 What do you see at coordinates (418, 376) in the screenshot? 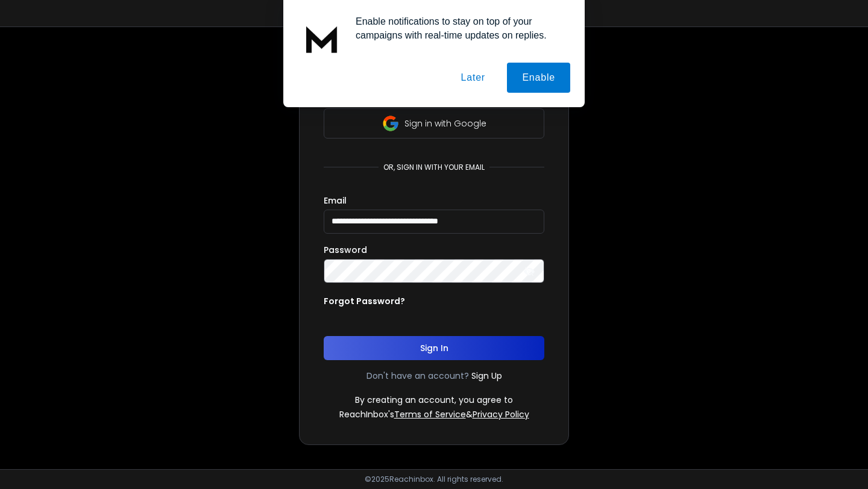
I see `p: Don't have an account?` at bounding box center [418, 376].